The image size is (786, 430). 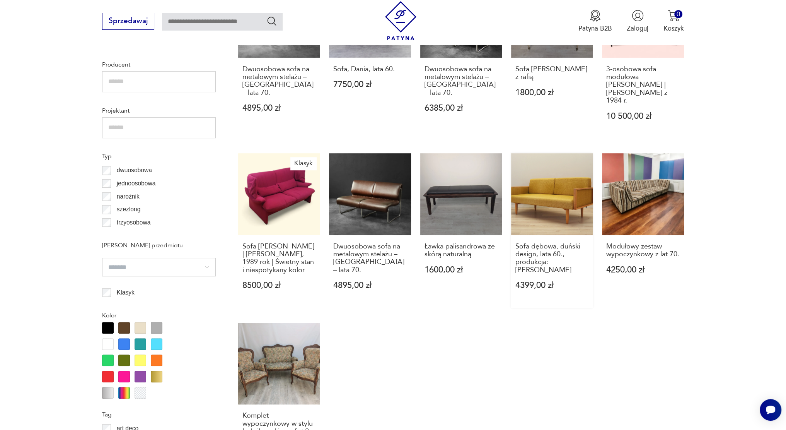 I want to click on p: Koszyk, so click(x=673, y=28).